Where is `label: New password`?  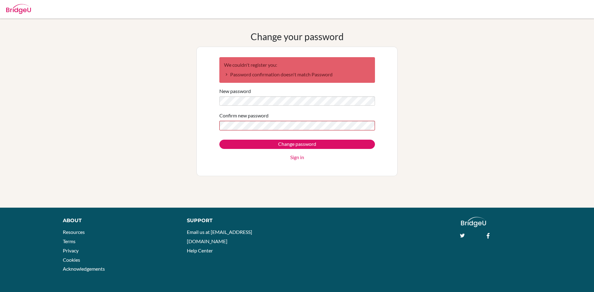
label: New password is located at coordinates (235, 91).